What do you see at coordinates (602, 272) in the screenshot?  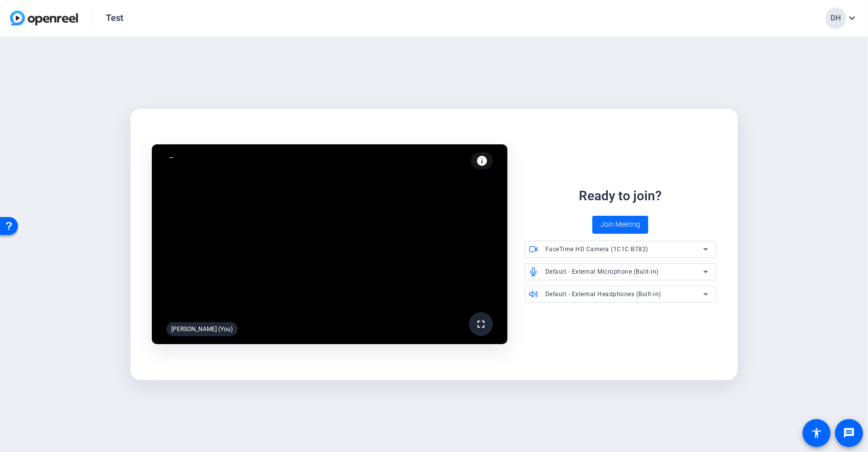 I see `span: Default - External Microphone (Built-in)` at bounding box center [602, 272].